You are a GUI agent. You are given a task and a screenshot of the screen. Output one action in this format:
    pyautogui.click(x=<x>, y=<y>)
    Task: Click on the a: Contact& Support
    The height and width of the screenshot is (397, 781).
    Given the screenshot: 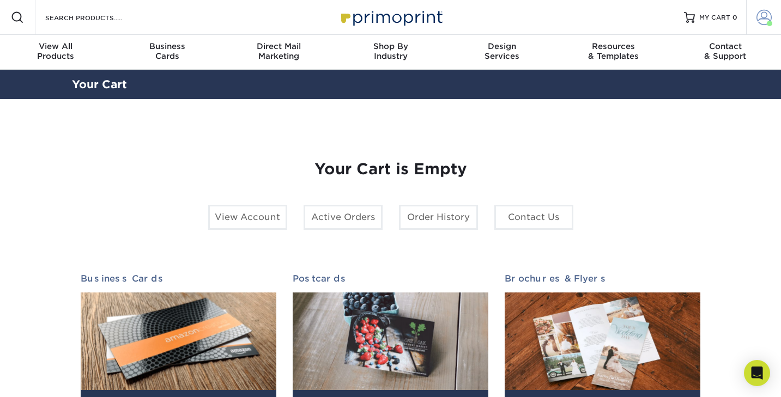 What is the action you would take?
    pyautogui.click(x=725, y=52)
    